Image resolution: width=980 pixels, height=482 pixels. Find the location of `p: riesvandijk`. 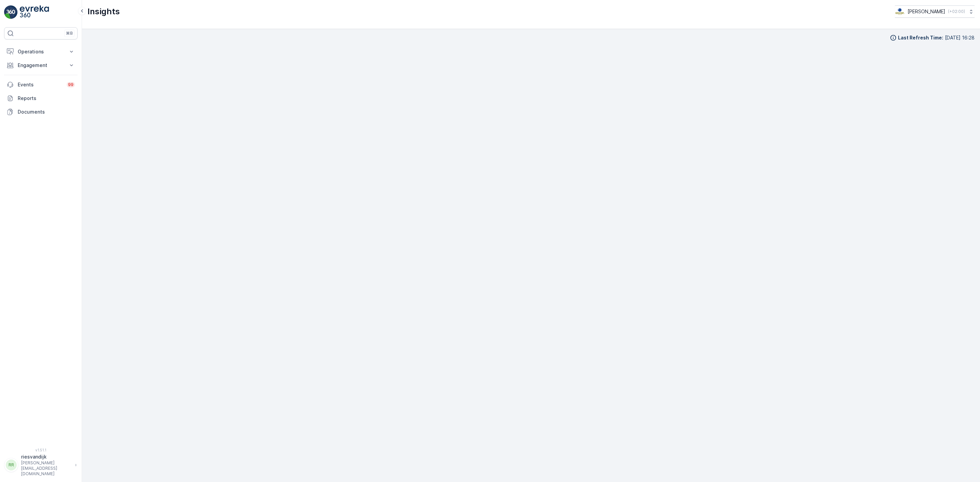

p: riesvandijk is located at coordinates (46, 457).